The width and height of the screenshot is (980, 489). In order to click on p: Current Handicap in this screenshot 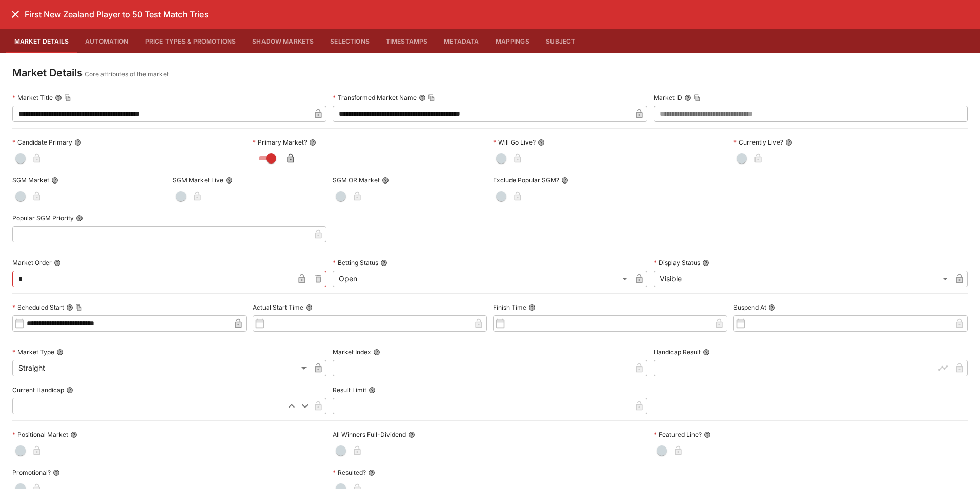, I will do `click(38, 389)`.